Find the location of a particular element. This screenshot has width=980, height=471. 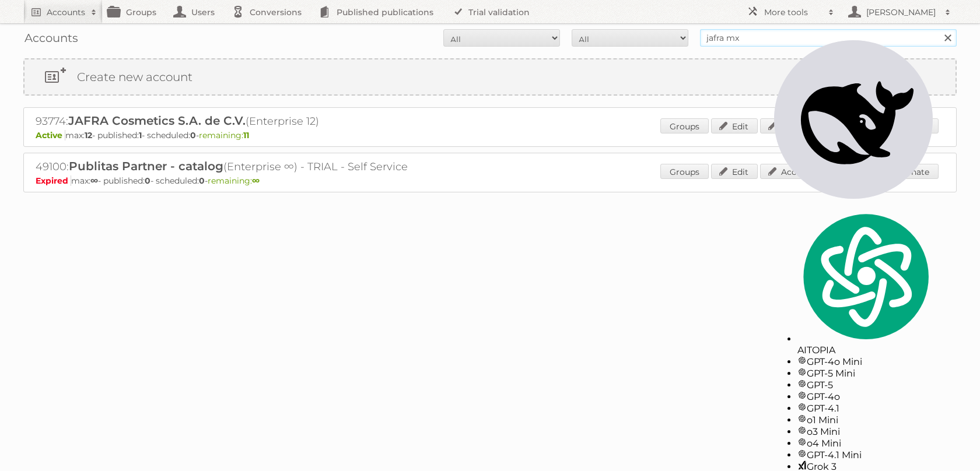

strong: 1 is located at coordinates (140, 135).